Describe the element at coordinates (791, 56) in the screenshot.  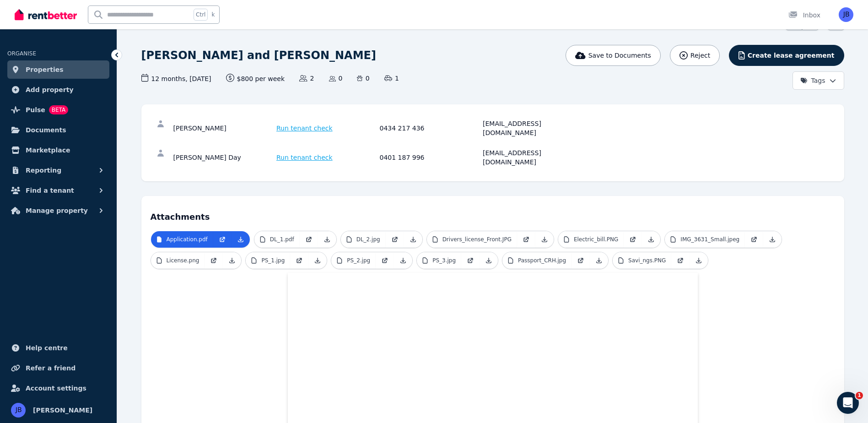
I see `span: Create lease agreement` at that location.